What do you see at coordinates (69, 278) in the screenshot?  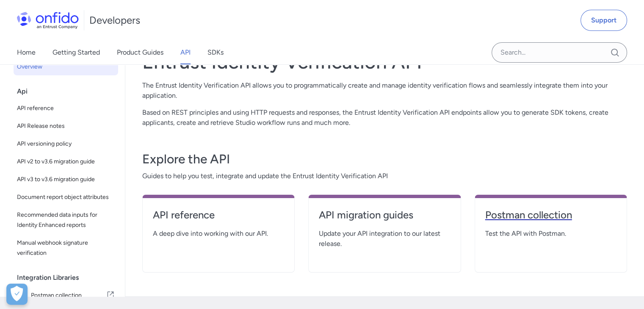 I see `div: Integration Libraries` at bounding box center [69, 278].